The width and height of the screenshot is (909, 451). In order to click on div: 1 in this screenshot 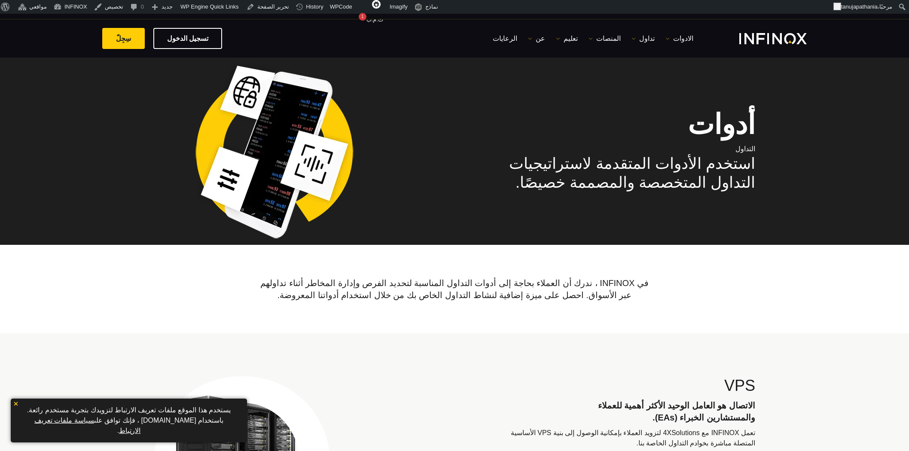, I will do `click(363, 17)`.